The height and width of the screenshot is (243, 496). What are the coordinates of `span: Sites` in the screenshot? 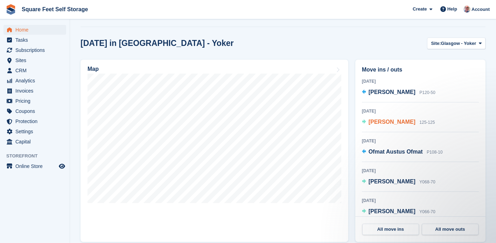 It's located at (36, 60).